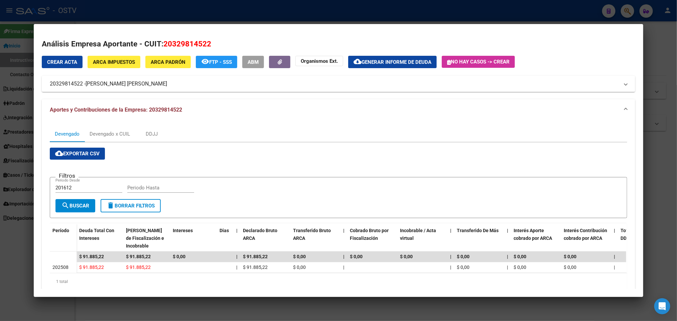 The height and width of the screenshot is (321, 677). I want to click on span: ARCA Padrón, so click(168, 62).